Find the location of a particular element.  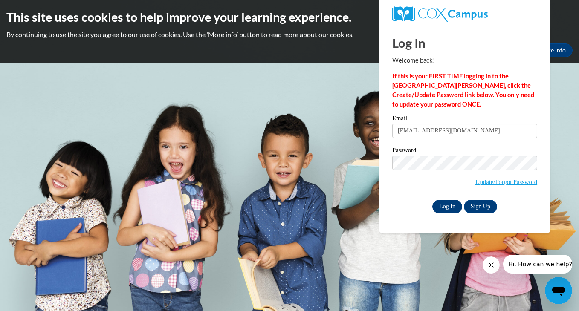

img: COX Campus is located at coordinates (440, 14).